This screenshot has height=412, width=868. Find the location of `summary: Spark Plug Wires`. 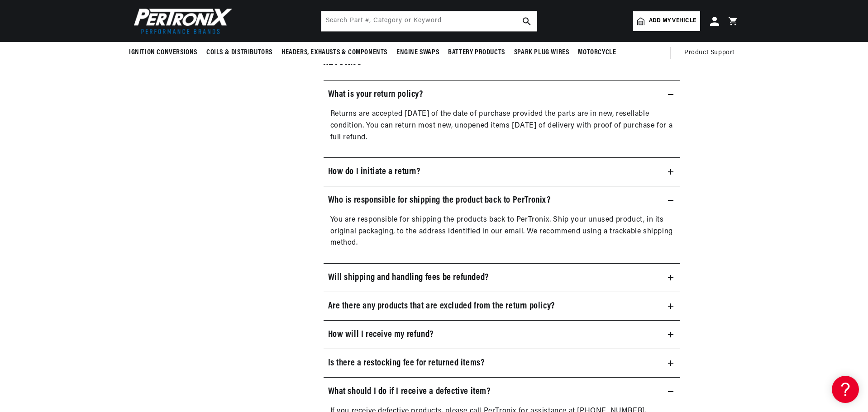

summary: Spark Plug Wires is located at coordinates (542, 52).